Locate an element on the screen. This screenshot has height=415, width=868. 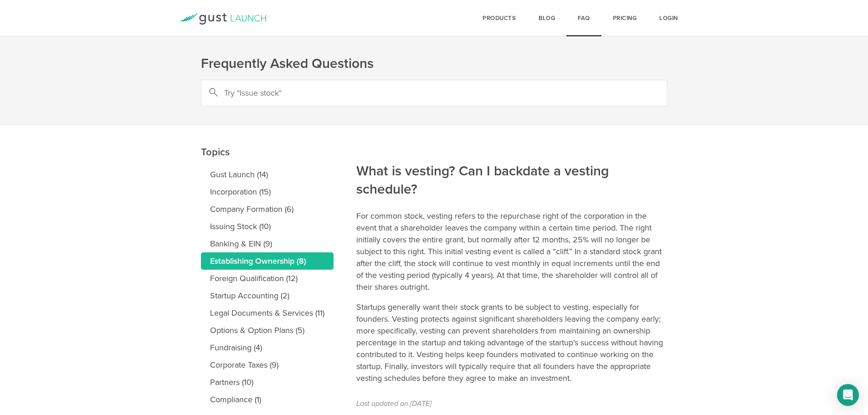
a: Gust Launch (14) is located at coordinates (267, 174).